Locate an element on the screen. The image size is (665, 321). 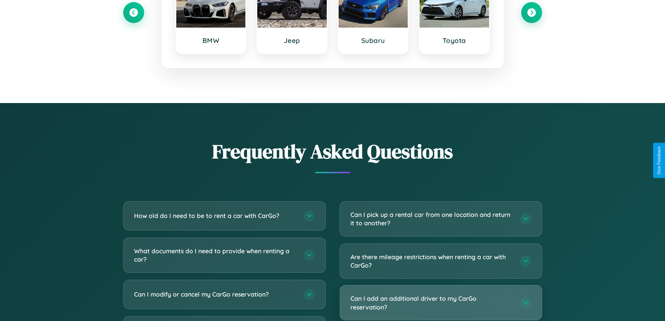
h2: Frequently Asked Questions is located at coordinates (333, 151).